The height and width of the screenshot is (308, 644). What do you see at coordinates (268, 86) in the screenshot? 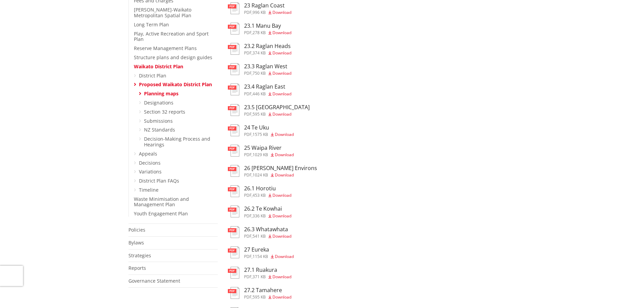
I see `h3: 23.4 Raglan East` at bounding box center [268, 86].